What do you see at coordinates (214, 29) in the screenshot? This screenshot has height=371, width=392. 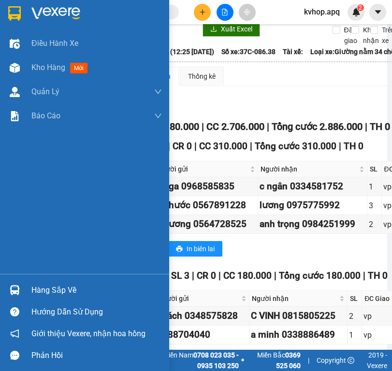 I see `span: download` at bounding box center [214, 29].